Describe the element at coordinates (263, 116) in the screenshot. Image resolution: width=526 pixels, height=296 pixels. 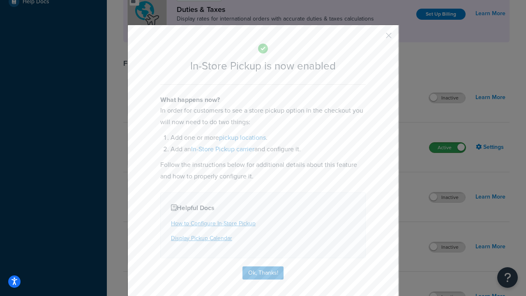
I see `p: In order for customers to see a store pickup option in the checkout you will now need to do two t...` at that location.